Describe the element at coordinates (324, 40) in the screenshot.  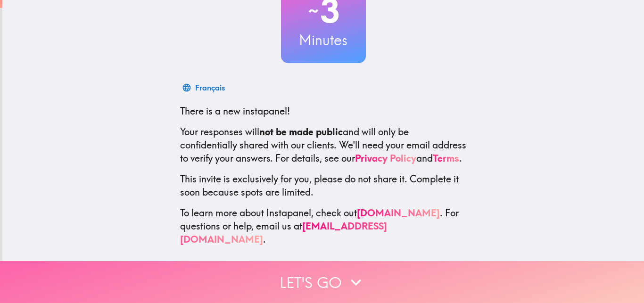
I see `h3: Minutes` at that location.